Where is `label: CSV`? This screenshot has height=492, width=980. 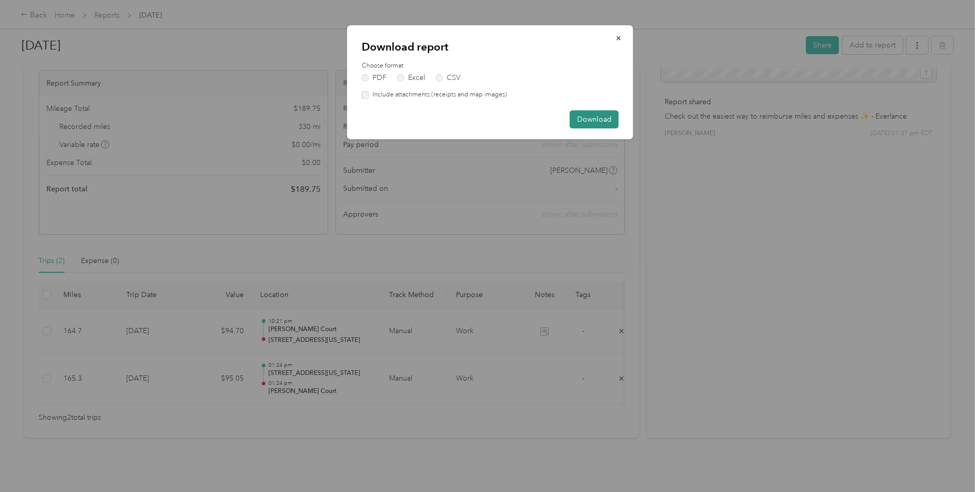
label: CSV is located at coordinates (448, 78).